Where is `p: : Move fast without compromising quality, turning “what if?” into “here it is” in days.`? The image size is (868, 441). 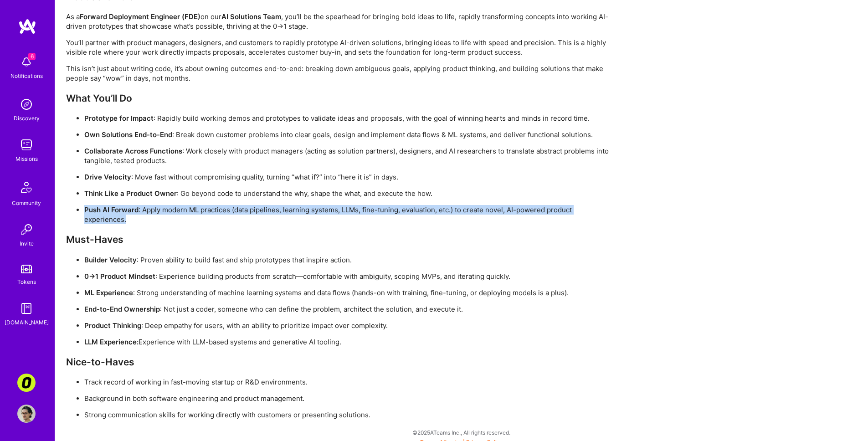
p: : Move fast without compromising quality, turning “what if?” into “here it is” in days. is located at coordinates (349, 177).